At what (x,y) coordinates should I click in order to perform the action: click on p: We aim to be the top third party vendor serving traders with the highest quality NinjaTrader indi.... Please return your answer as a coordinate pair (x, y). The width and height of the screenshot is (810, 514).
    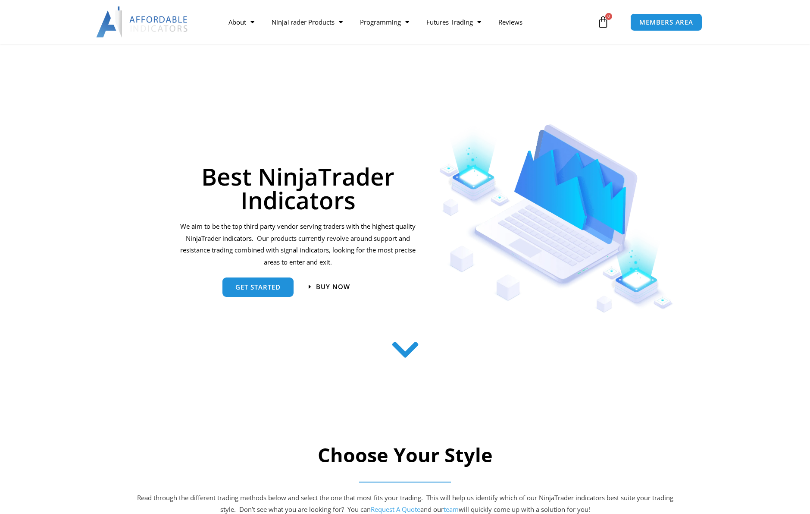
    Looking at the image, I should click on (298, 244).